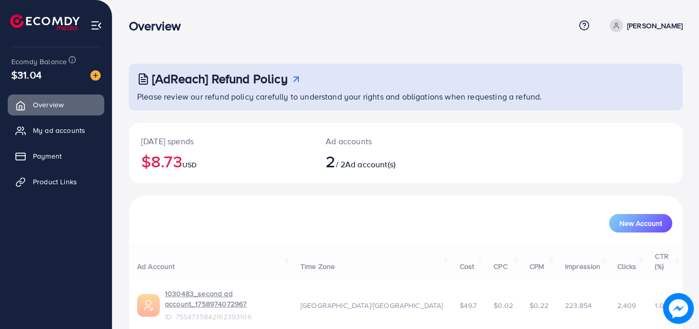  Describe the element at coordinates (159, 26) in the screenshot. I see `h3: Overview` at that location.